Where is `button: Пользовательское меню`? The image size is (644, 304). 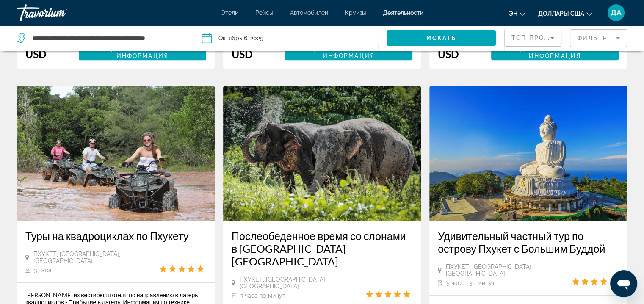 button: Пользовательское меню is located at coordinates (616, 13).